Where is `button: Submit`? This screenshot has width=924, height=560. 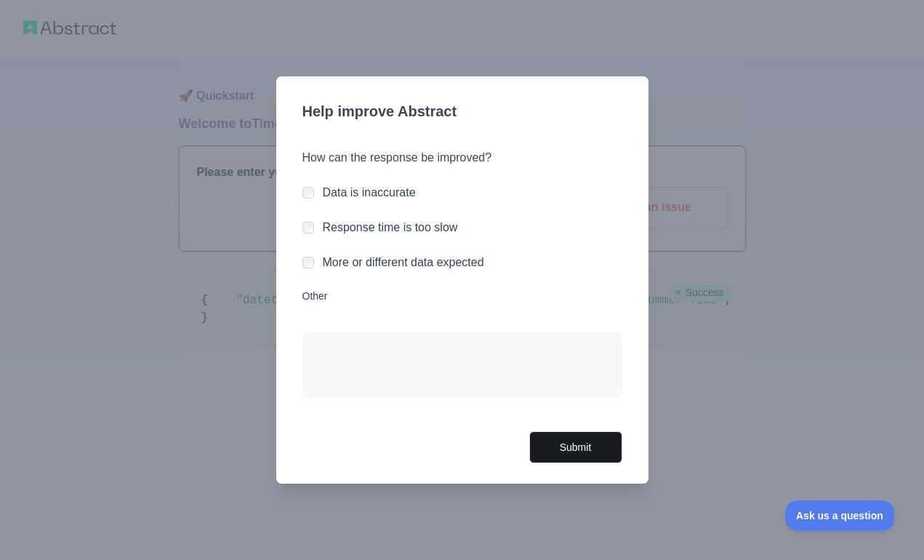 button: Submit is located at coordinates (576, 447).